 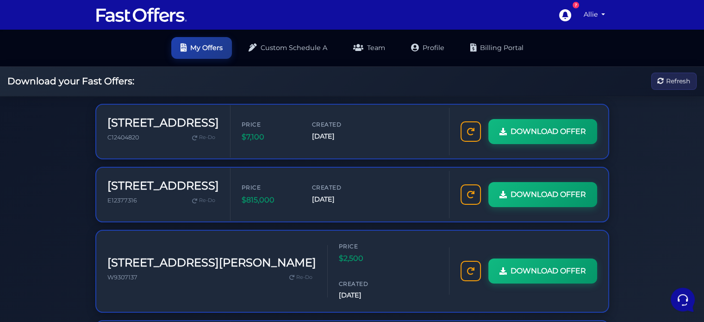 What do you see at coordinates (576, 5) in the screenshot?
I see `div: 7` at bounding box center [576, 5].